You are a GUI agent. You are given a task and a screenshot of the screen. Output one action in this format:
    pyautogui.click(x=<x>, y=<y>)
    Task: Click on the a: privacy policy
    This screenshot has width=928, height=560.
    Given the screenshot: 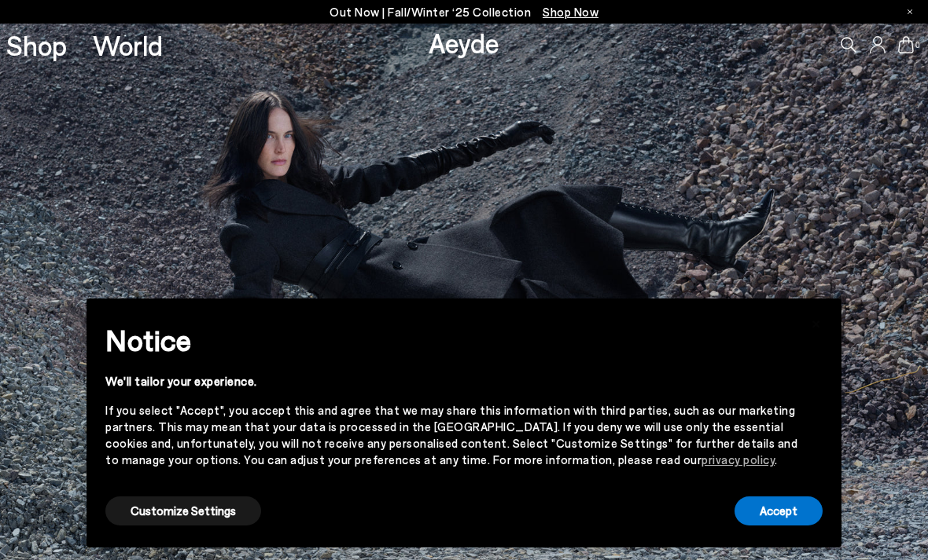 What is the action you would take?
    pyautogui.click(x=737, y=460)
    